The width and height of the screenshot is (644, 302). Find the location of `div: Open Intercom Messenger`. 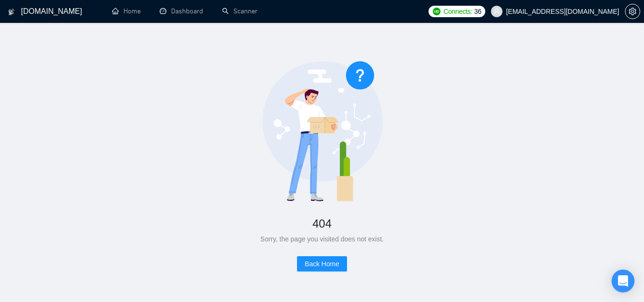

div: Open Intercom Messenger is located at coordinates (623, 281).